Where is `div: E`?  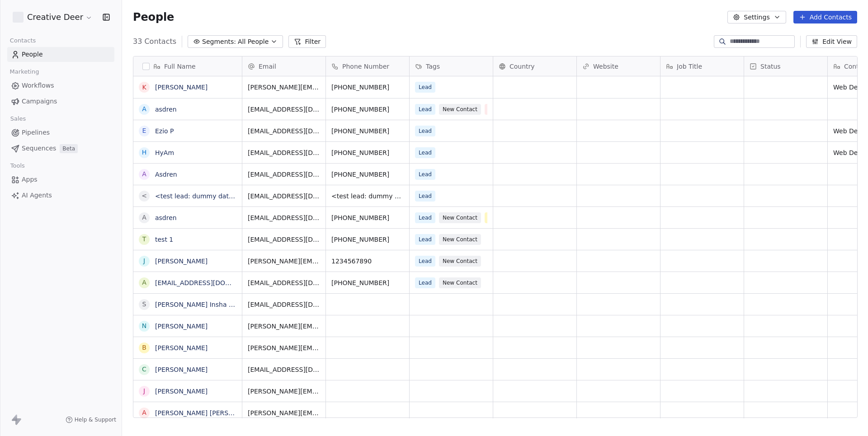
div: E is located at coordinates (145, 131).